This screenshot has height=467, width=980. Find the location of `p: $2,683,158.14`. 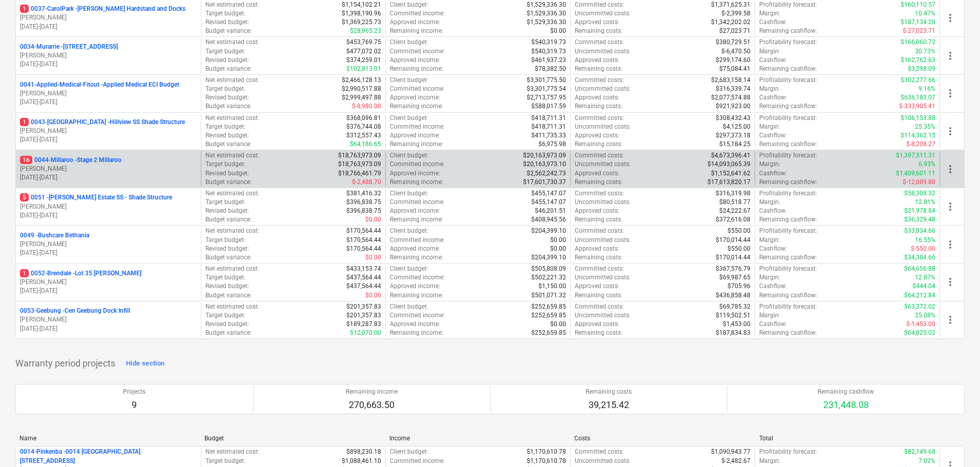

p: $2,683,158.14 is located at coordinates (731, 80).